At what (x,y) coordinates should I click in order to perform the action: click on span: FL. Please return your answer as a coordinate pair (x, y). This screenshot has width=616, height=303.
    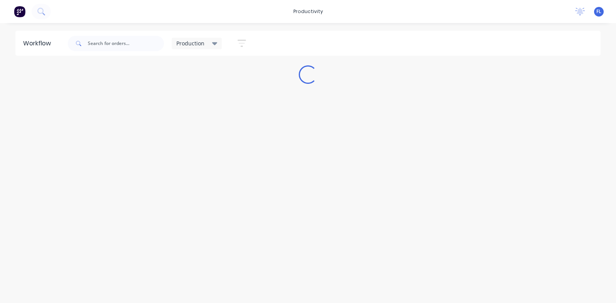
    Looking at the image, I should click on (598, 12).